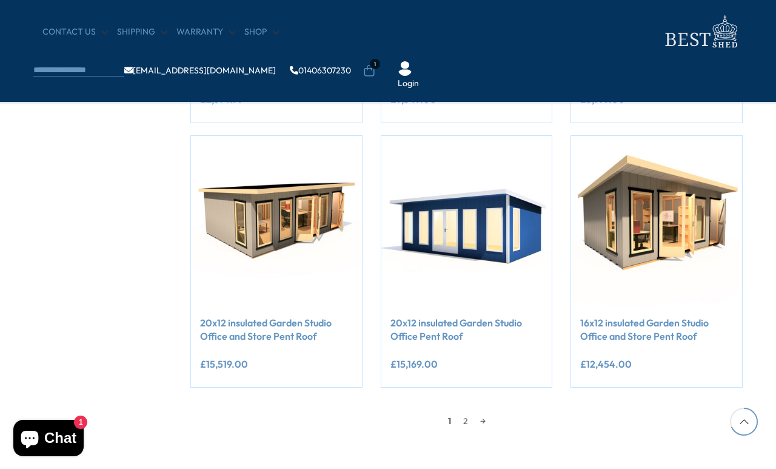 This screenshot has width=776, height=469. Describe the element at coordinates (467, 329) in the screenshot. I see `a: 20x12 insulated Garden Studio Office Pent Roof` at that location.